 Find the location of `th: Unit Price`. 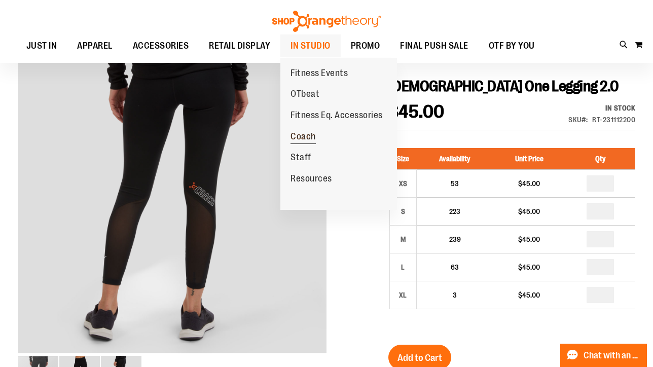

th: Unit Price is located at coordinates (529, 159).